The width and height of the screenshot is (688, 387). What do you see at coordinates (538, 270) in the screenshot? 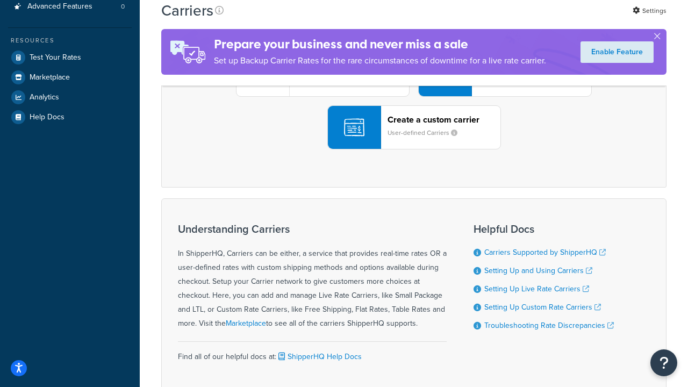
I see `a: Setting Up and Using Carriers` at bounding box center [538, 270].